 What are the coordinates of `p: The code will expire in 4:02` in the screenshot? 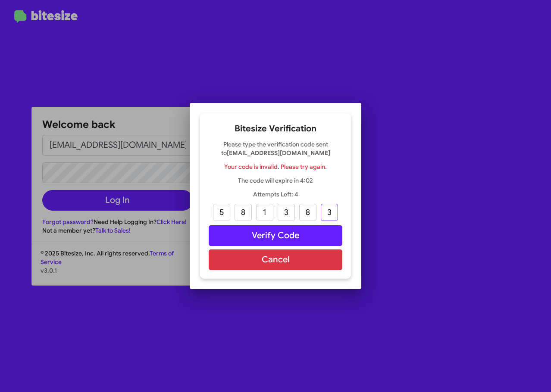 It's located at (276, 180).